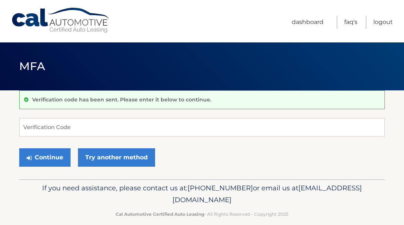 The image size is (404, 225). I want to click on button: Continue, so click(45, 158).